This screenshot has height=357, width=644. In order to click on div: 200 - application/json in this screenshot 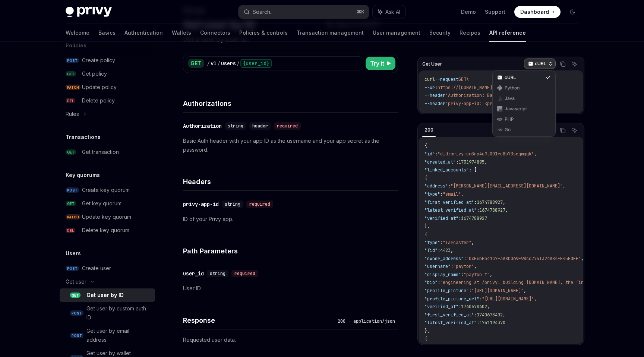, I will do `click(366, 321)`.